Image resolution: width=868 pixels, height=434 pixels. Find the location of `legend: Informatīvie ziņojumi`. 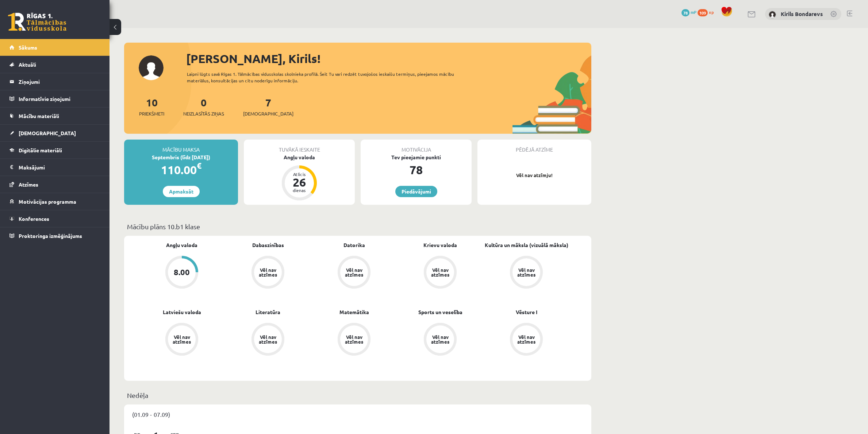

legend: Informatīvie ziņojumi is located at coordinates (59, 99).